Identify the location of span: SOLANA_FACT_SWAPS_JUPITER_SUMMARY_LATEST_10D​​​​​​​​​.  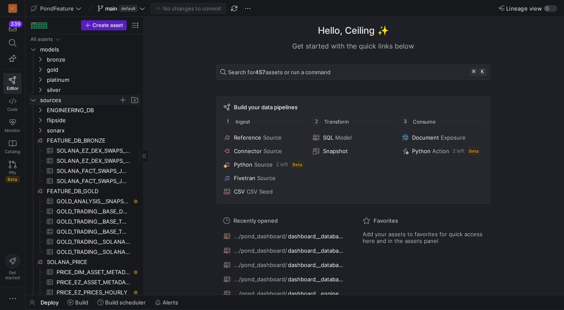
(93, 171).